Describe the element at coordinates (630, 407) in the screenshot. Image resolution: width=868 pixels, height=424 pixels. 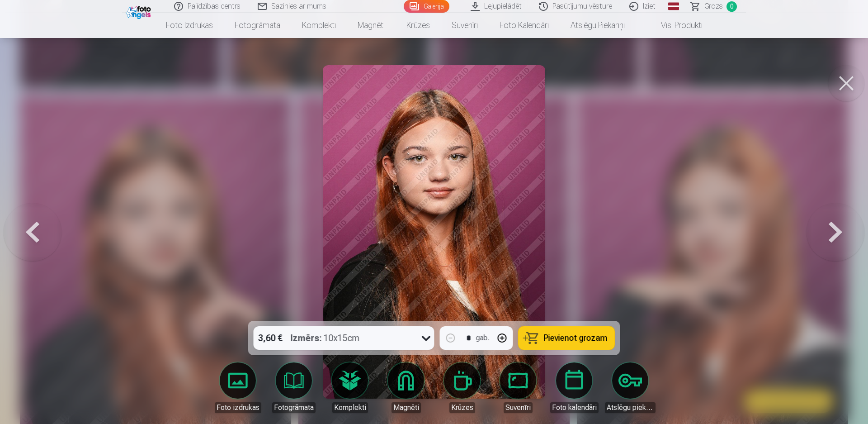
I see `div: Atslēgu piekariņi` at that location.